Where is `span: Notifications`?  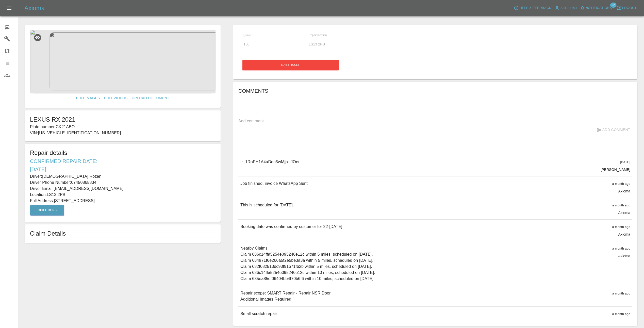 span: Notifications is located at coordinates (599, 8).